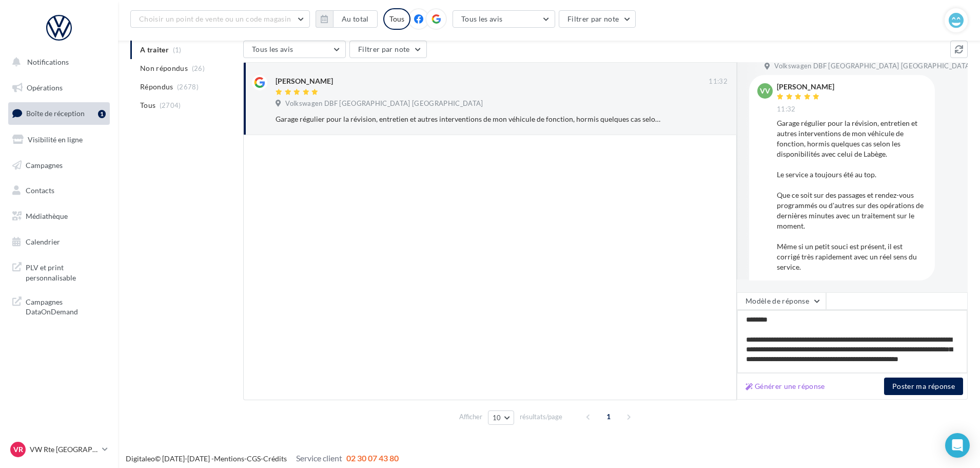  I want to click on span: Calendrier, so click(42, 241).